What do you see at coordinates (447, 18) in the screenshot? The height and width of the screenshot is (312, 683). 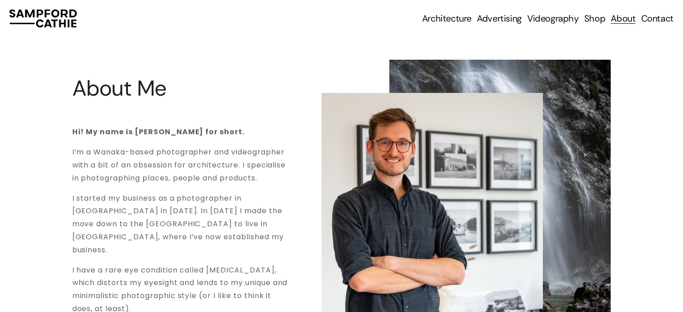 I see `span: Architecture` at bounding box center [447, 18].